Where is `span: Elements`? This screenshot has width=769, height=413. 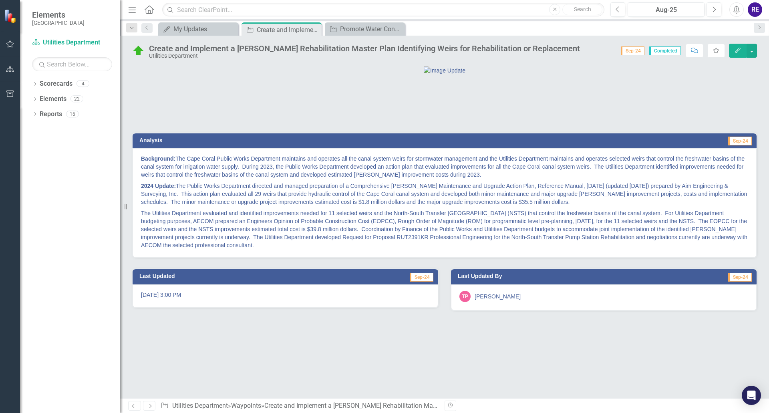 span: Elements is located at coordinates (58, 15).